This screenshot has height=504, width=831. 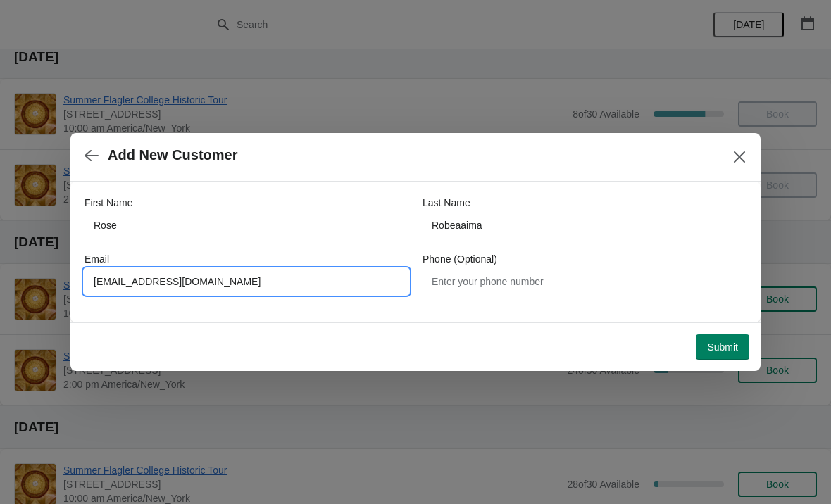 I want to click on label: First Name, so click(x=108, y=202).